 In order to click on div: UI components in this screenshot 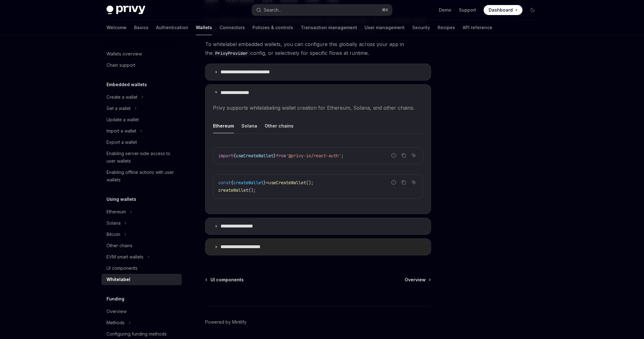, I will do `click(122, 268)`.